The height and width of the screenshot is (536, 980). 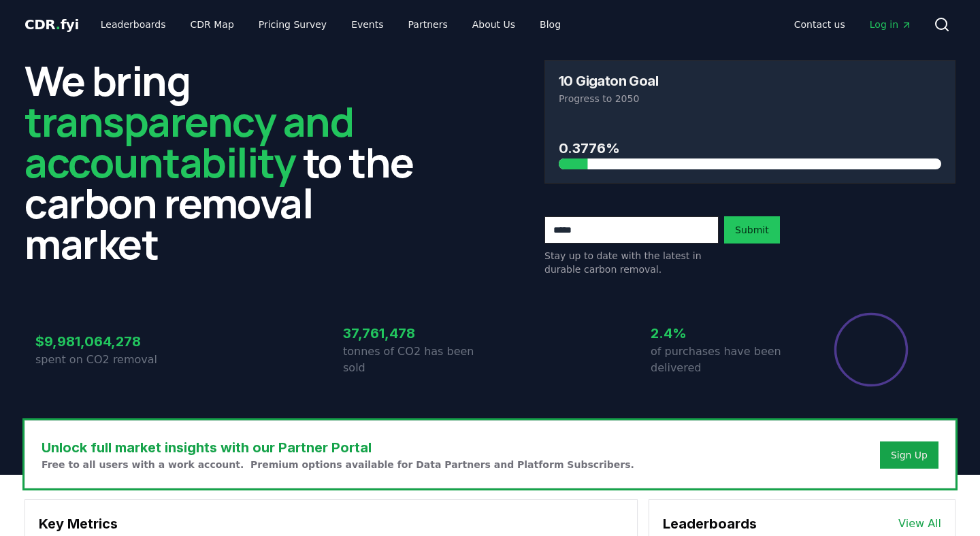 What do you see at coordinates (51, 25) in the screenshot?
I see `a: CDR.fyi` at bounding box center [51, 25].